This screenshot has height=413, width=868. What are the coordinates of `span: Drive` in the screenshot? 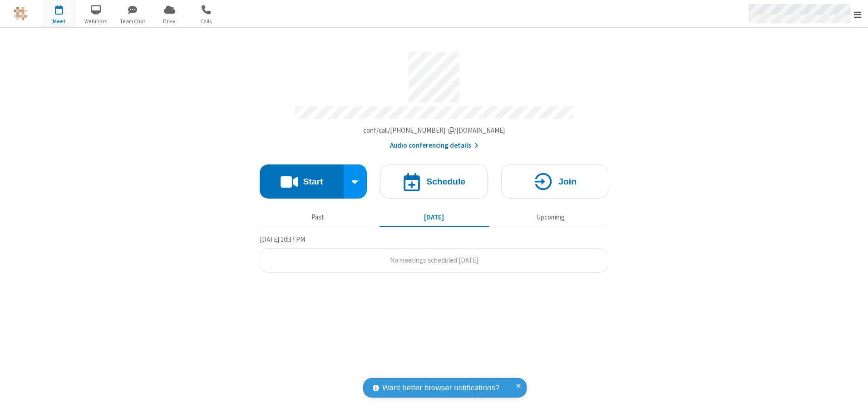 It's located at (169, 21).